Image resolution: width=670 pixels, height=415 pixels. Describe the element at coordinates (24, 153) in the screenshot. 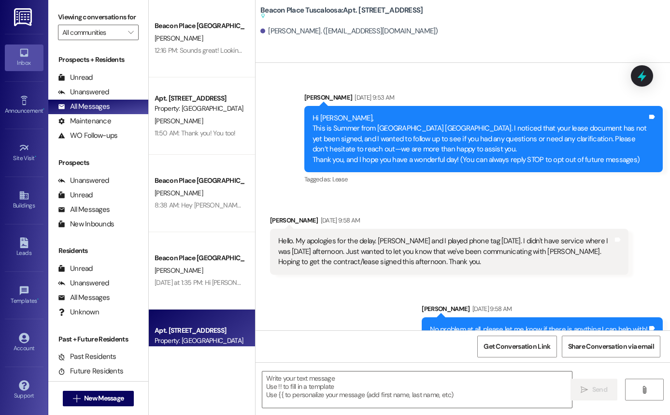

I see `a: Site Visit •` at that location.